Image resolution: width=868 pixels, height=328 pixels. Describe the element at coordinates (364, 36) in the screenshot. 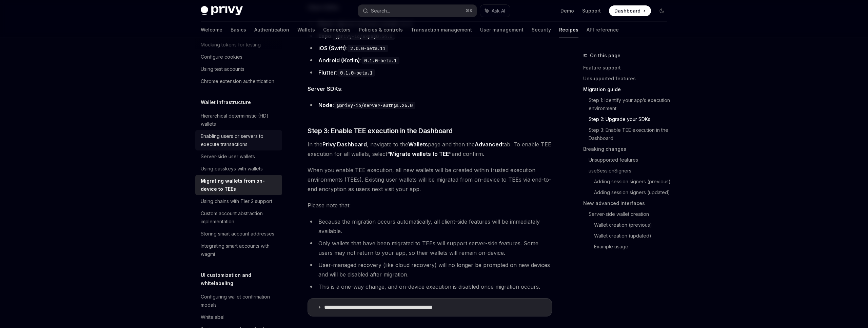

I see `code: @privy-io/expo@0.54.0` at that location.